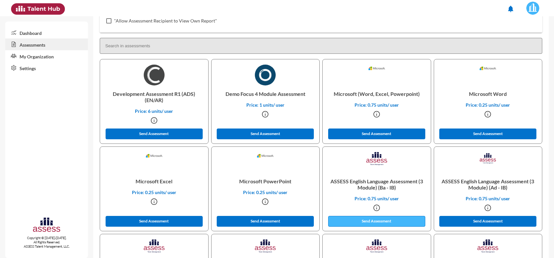 The height and width of the screenshot is (258, 554). Describe the element at coordinates (154, 181) in the screenshot. I see `p: Microsoft Excel` at that location.